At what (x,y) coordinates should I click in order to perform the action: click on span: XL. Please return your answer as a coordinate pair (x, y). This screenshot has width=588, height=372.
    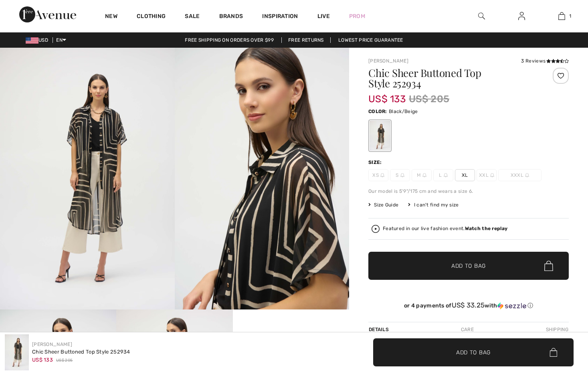
    Looking at the image, I should click on (465, 175).